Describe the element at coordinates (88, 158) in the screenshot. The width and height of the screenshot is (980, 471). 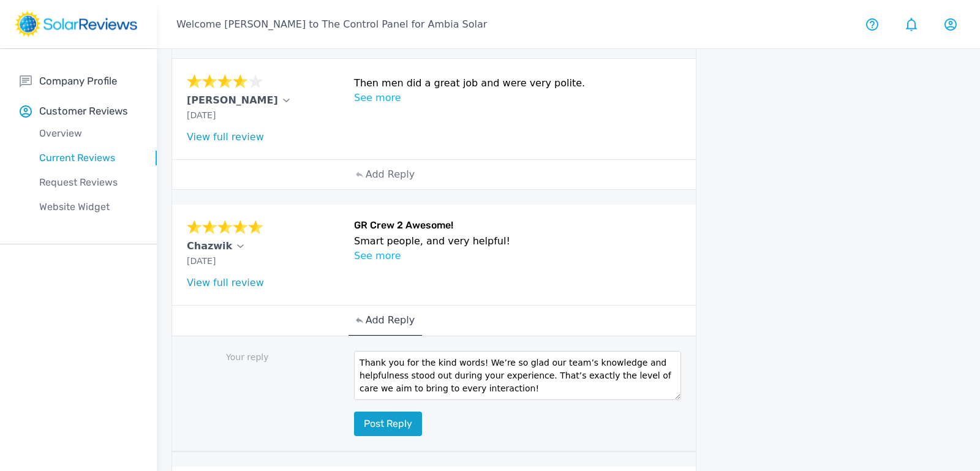
I see `p: Current Reviews` at that location.